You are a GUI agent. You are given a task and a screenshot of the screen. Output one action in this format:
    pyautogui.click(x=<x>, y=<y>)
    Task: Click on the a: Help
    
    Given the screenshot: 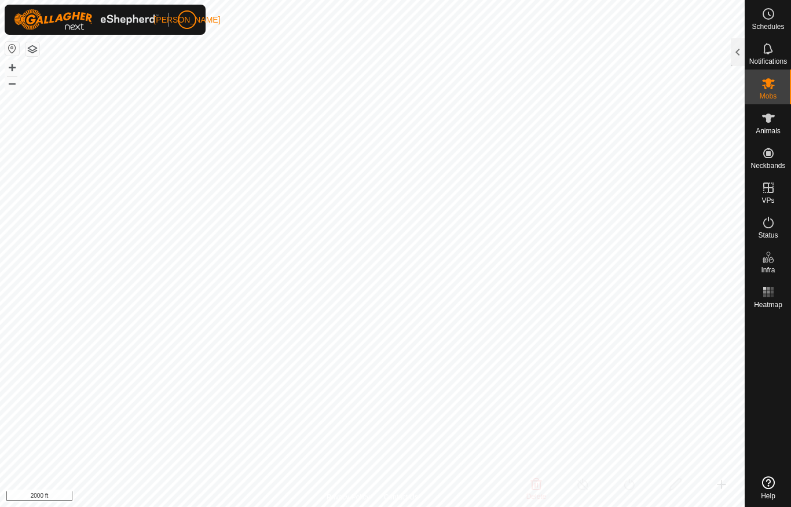 What is the action you would take?
    pyautogui.click(x=768, y=488)
    